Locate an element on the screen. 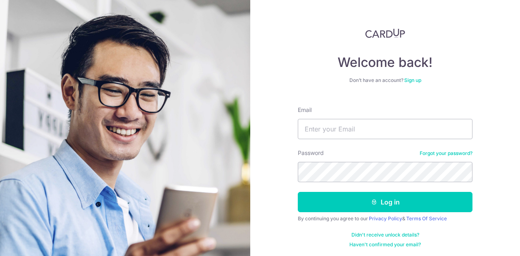 The height and width of the screenshot is (256, 520). img: CardUp Logo is located at coordinates (385, 33).